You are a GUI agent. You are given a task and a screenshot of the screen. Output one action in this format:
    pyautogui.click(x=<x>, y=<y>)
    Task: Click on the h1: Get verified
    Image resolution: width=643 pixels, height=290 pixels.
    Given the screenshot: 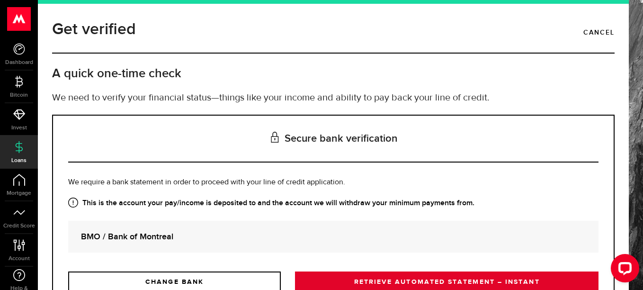 What is the action you would take?
    pyautogui.click(x=94, y=29)
    